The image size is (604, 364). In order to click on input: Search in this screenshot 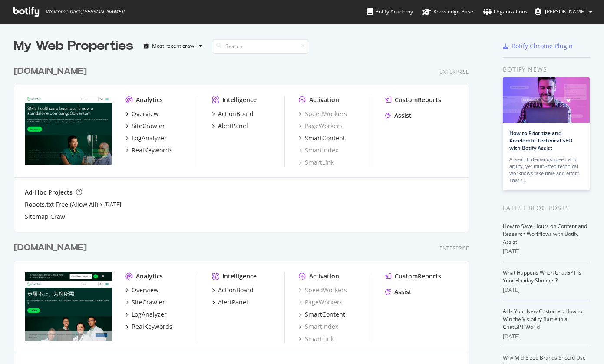, I will do `click(261, 46)`.